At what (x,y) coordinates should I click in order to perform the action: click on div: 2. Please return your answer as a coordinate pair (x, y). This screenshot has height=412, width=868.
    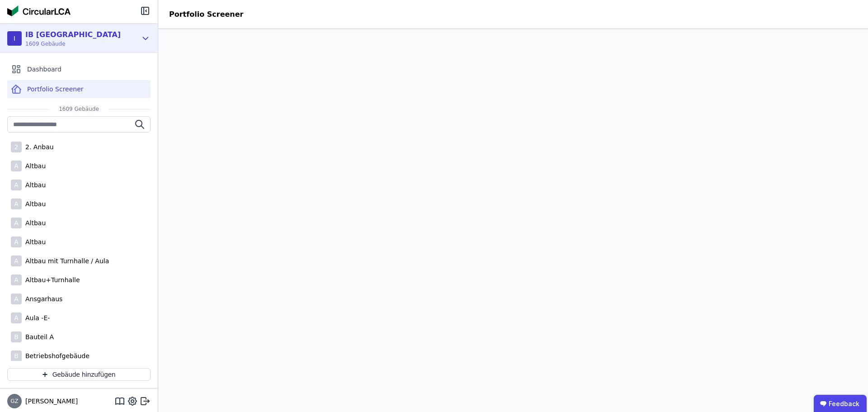
    Looking at the image, I should click on (16, 147).